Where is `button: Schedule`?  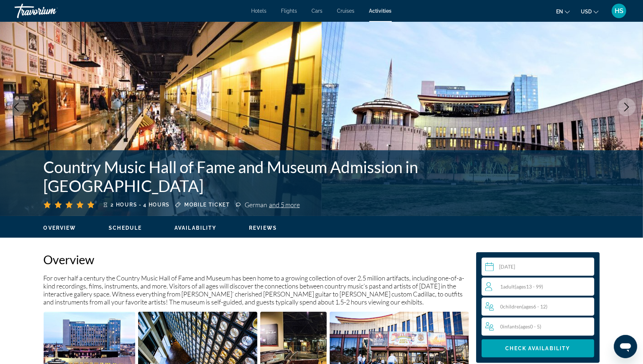 button: Schedule is located at coordinates (125, 228).